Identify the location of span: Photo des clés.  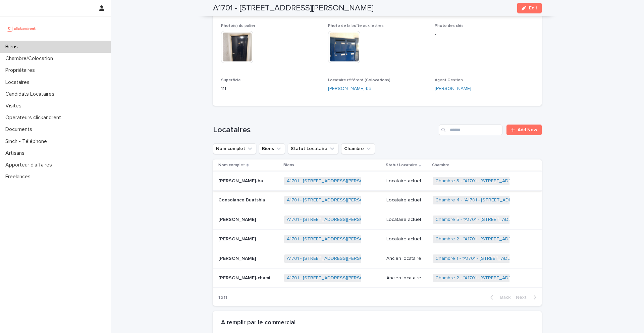
(449, 26).